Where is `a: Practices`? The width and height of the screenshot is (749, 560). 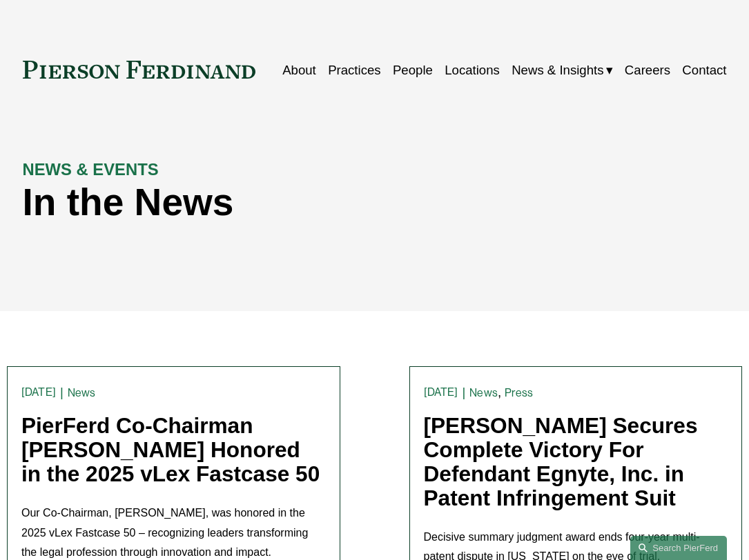
a: Practices is located at coordinates (354, 69).